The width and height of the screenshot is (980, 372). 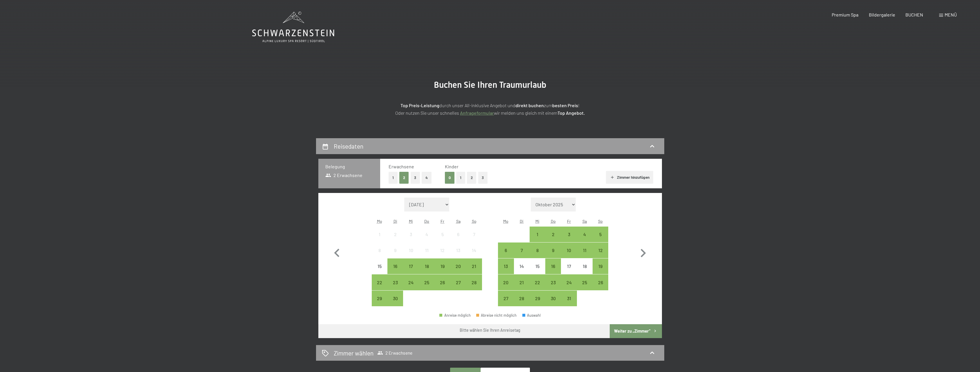 What do you see at coordinates (537, 282) in the screenshot?
I see `div: Wed Oct 22 2025` at bounding box center [537, 282].